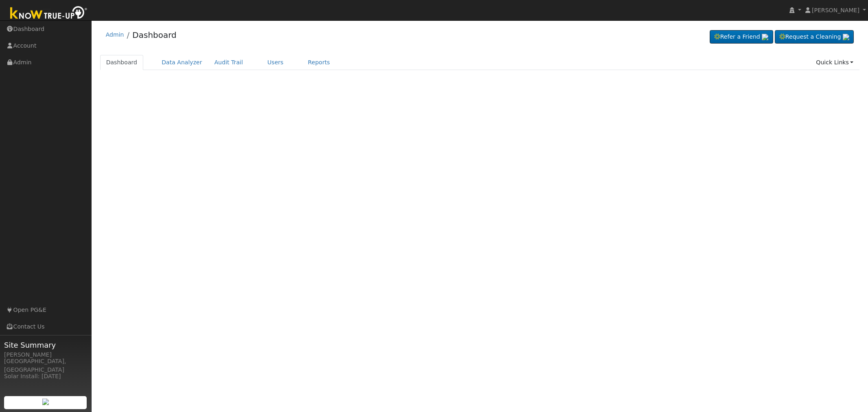  What do you see at coordinates (115, 35) in the screenshot?
I see `a: Admin` at bounding box center [115, 35].